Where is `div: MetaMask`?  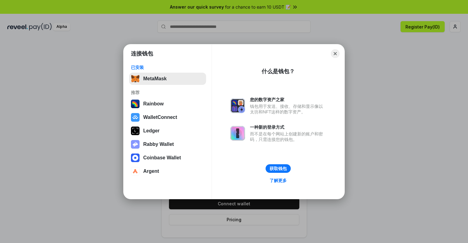 div: MetaMask is located at coordinates (155, 79).